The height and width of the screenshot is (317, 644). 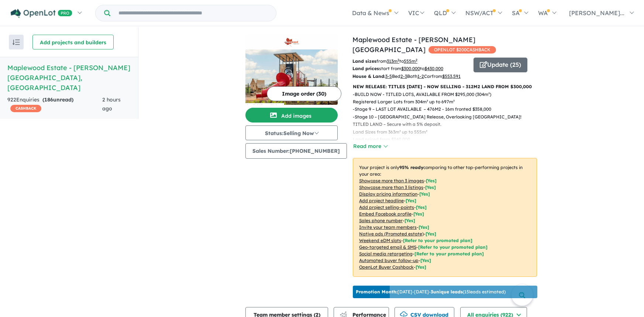 I want to click on span: CASHBACK, so click(x=26, y=109).